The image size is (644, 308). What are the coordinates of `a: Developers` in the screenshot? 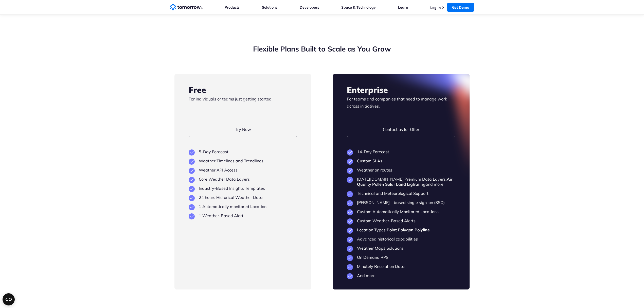 It's located at (309, 7).